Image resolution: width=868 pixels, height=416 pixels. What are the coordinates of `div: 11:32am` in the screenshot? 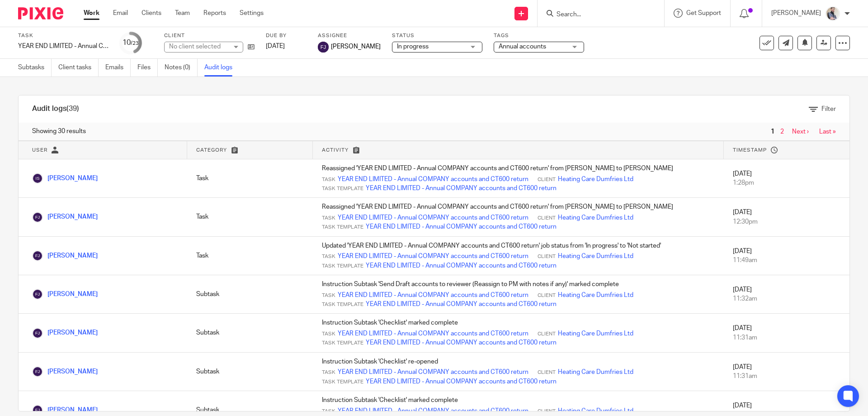 It's located at (787, 299).